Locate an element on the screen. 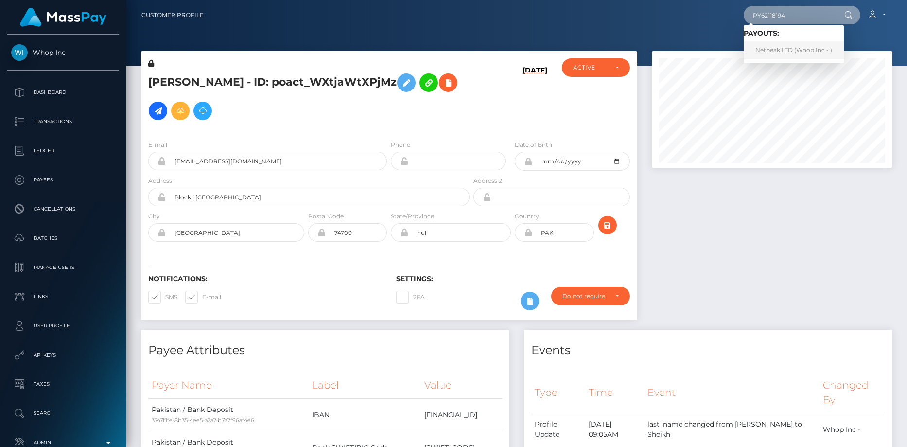  p: Links is located at coordinates (63, 297).